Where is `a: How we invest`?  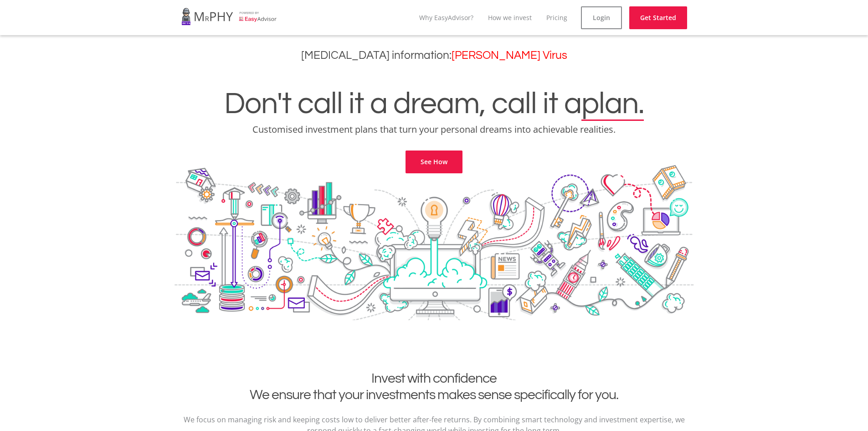 a: How we invest is located at coordinates (510, 17).